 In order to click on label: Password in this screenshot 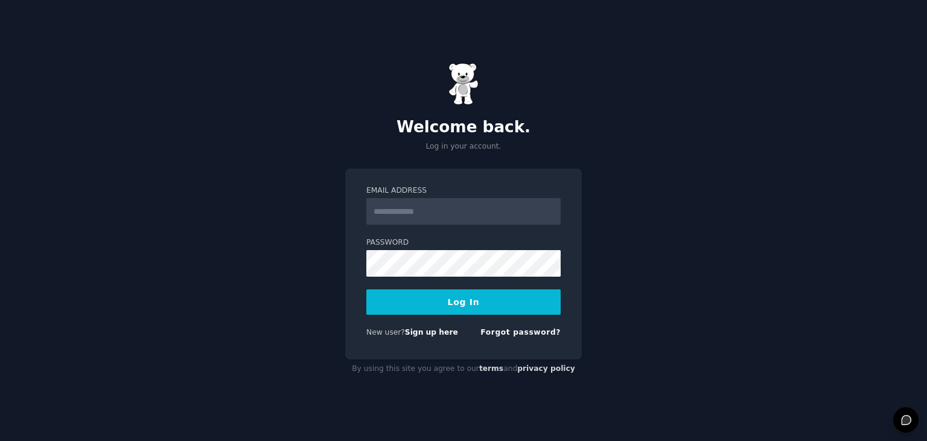, I will do `click(464, 243)`.